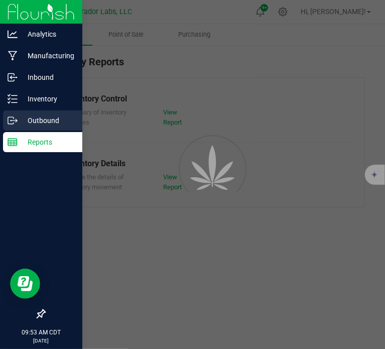  I want to click on p: 09:53 AM CDT, so click(41, 332).